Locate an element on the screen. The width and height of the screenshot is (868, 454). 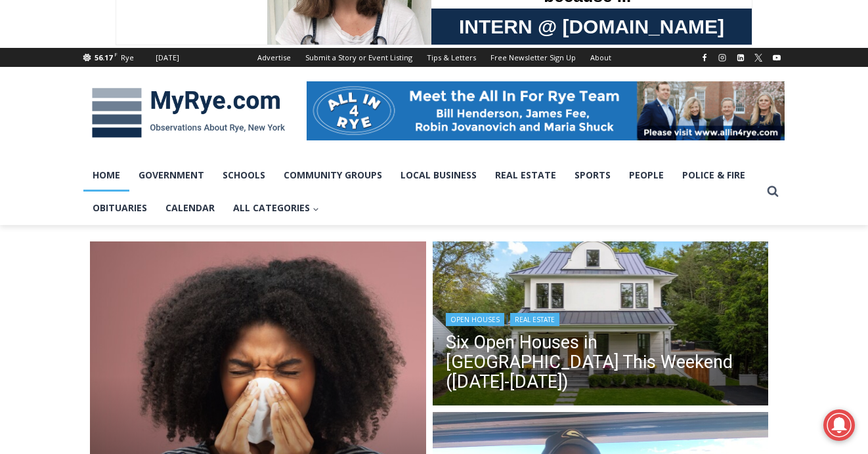
a: Submit a Story or Event Listing is located at coordinates (358, 57).